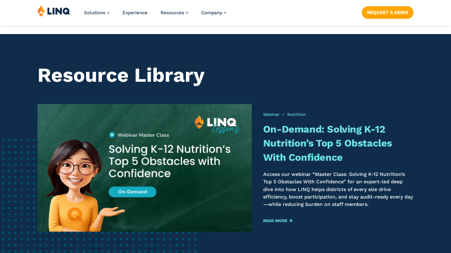 This screenshot has width=451, height=253. What do you see at coordinates (155, 15) in the screenshot?
I see `nav: Primary Navigation` at bounding box center [155, 15].